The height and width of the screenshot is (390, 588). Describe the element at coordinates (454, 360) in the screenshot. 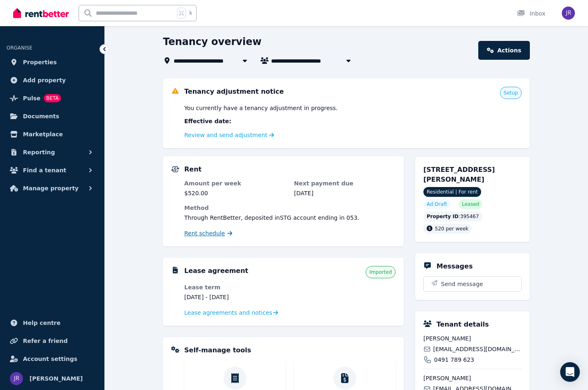

I see `span: 0491 789 623` at that location.